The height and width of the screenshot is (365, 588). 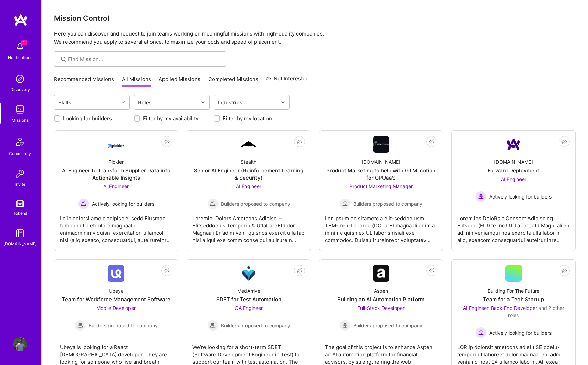 What do you see at coordinates (84, 81) in the screenshot?
I see `a: Recommended Missions` at bounding box center [84, 81].